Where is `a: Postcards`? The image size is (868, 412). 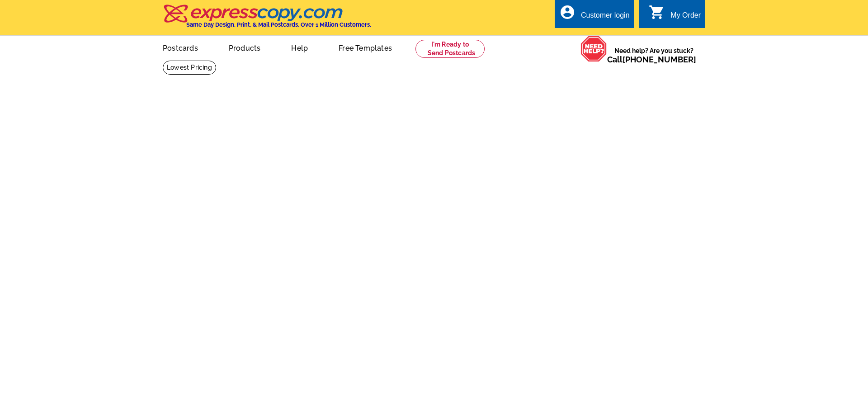 a: Postcards is located at coordinates (180, 47).